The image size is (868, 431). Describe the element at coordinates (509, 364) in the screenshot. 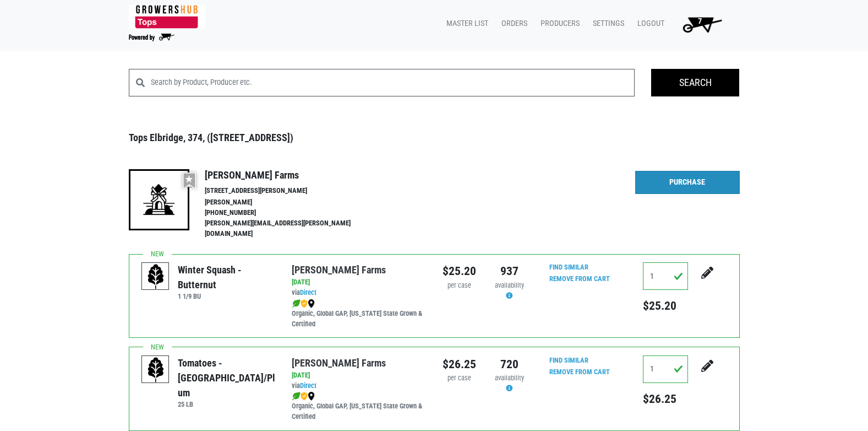

I see `div: 720` at that location.